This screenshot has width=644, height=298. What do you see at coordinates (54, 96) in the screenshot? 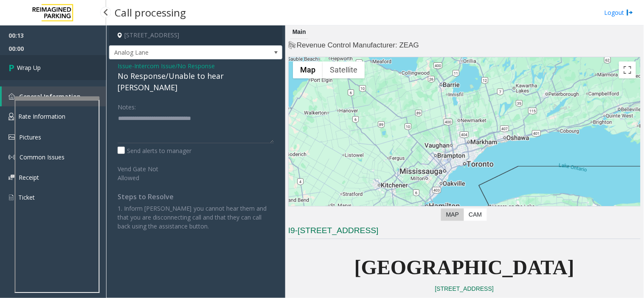
I see `a: General Information` at bounding box center [54, 96].